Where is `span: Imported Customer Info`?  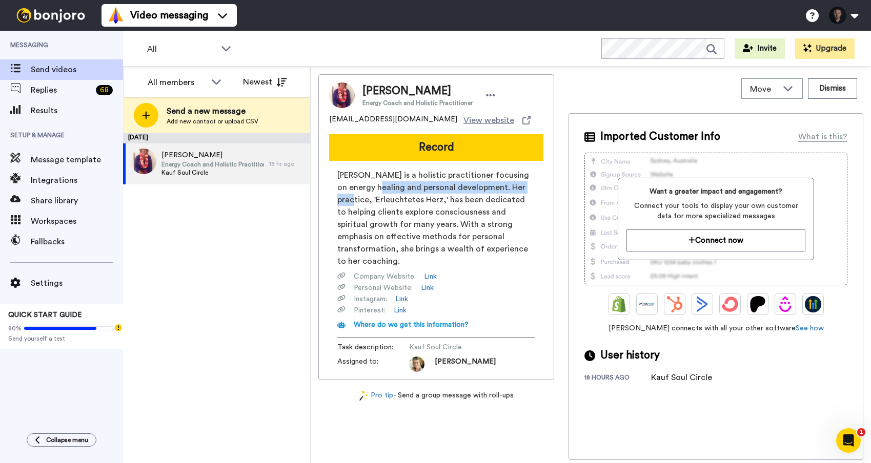
span: Imported Customer Info is located at coordinates (660, 137).